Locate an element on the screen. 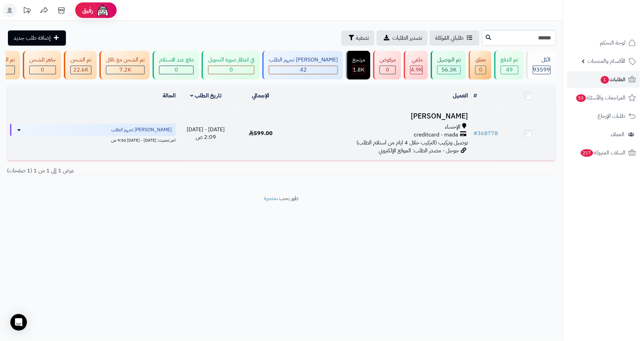 This screenshot has width=644, height=341. a: العميل is located at coordinates (460, 96).